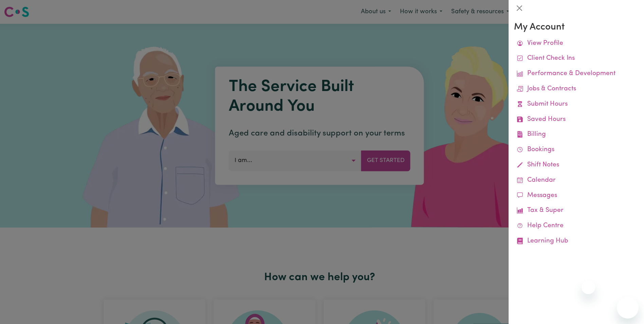 The width and height of the screenshot is (644, 324). I want to click on a: View Profile, so click(576, 44).